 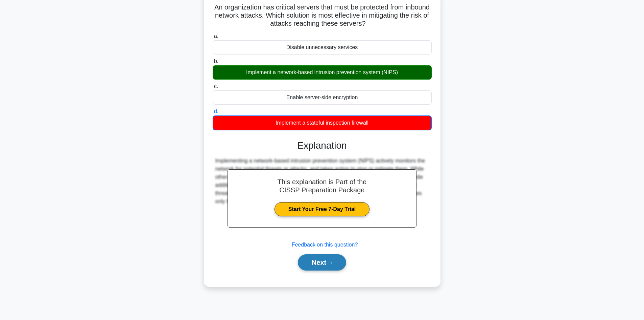 I want to click on a: Feedback on this question?, so click(x=325, y=244).